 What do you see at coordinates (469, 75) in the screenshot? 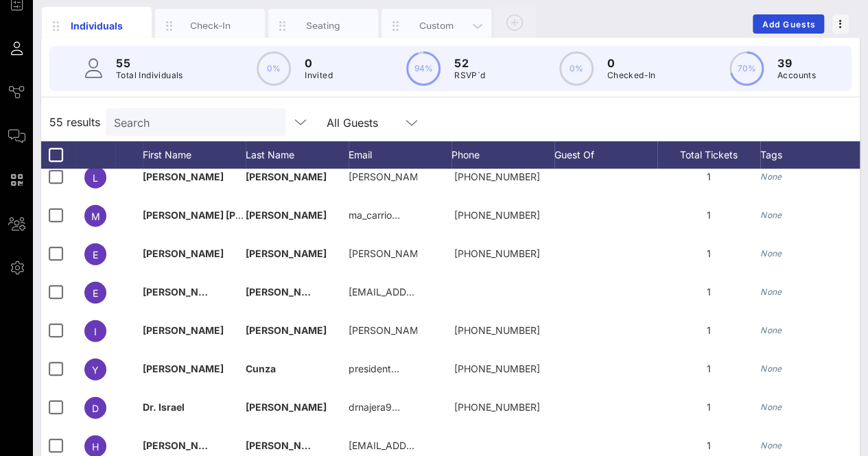
I see `p: RSVP`d` at bounding box center [469, 75].